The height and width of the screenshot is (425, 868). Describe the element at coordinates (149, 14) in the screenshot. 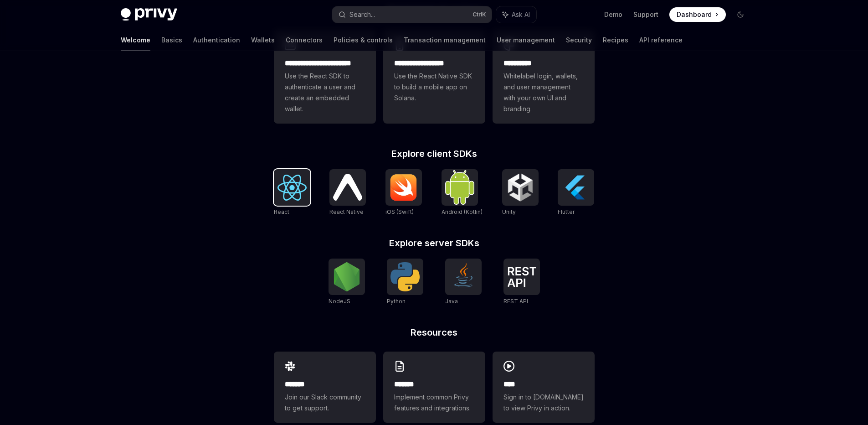

I see `img: dark logo` at that location.